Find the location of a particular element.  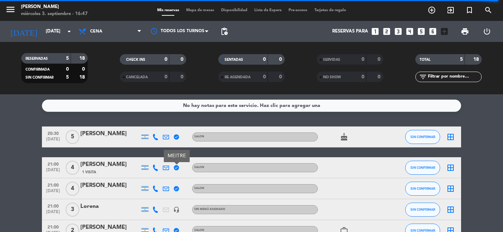

i: add_box is located at coordinates (444, 31).